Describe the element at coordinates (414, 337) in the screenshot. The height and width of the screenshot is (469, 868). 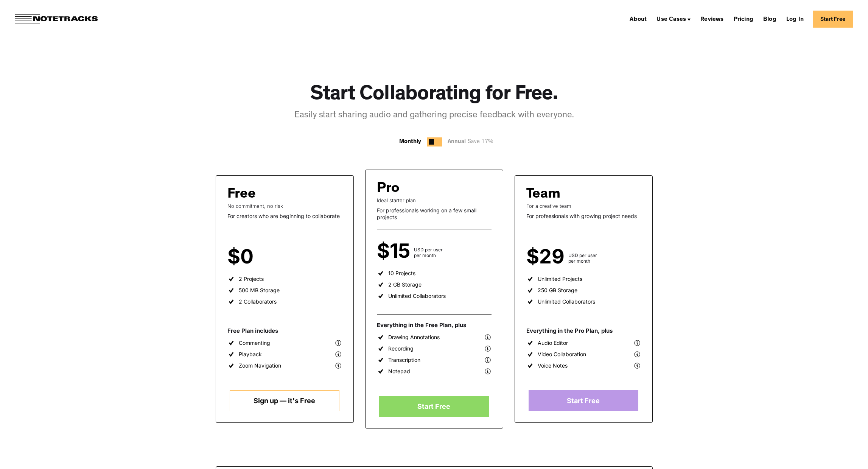
I see `div: Drawing Annotations` at that location.